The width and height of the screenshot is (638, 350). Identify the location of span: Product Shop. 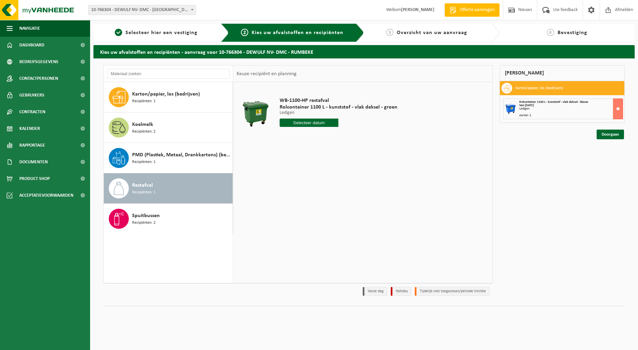
(34, 178).